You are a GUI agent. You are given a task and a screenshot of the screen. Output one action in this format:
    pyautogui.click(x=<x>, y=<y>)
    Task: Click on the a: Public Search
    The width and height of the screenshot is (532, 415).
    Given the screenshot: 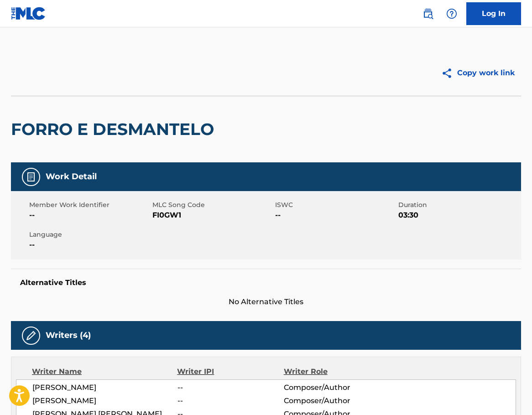 What is the action you would take?
    pyautogui.click(x=428, y=14)
    